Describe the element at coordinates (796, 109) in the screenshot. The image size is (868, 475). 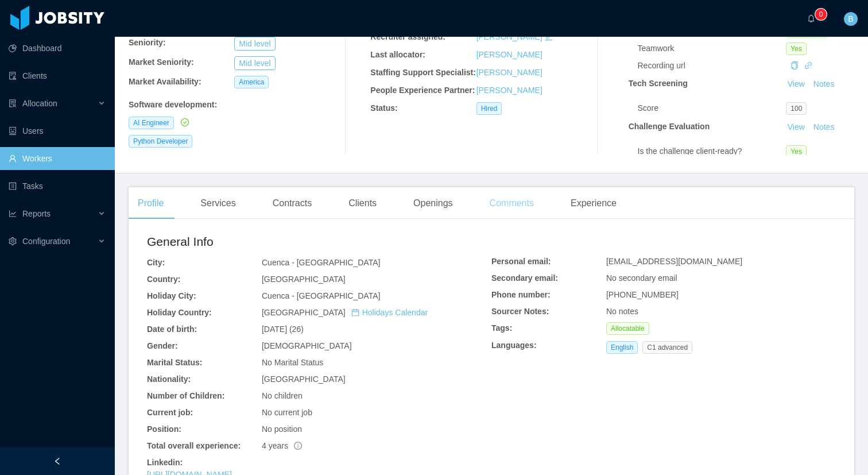
I see `span: 100` at that location.